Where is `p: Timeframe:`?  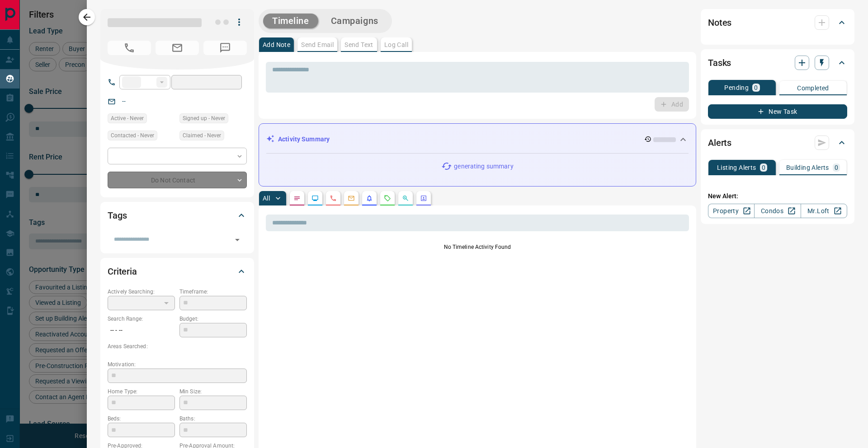
p: Timeframe: is located at coordinates (213, 292).